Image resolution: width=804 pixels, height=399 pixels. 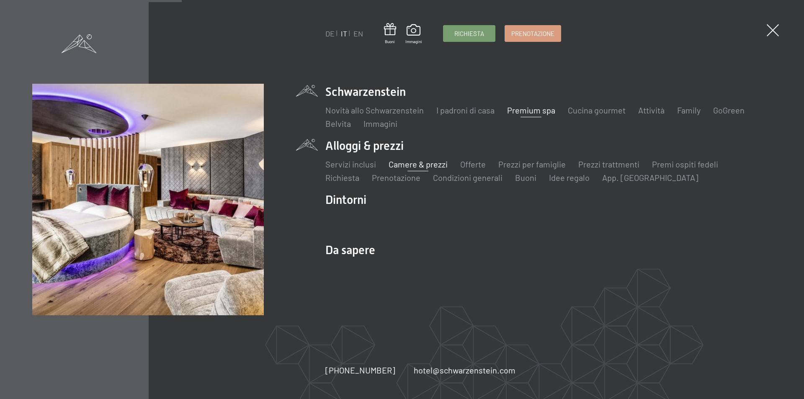 What do you see at coordinates (330, 34) in the screenshot?
I see `a: DE` at bounding box center [330, 34].